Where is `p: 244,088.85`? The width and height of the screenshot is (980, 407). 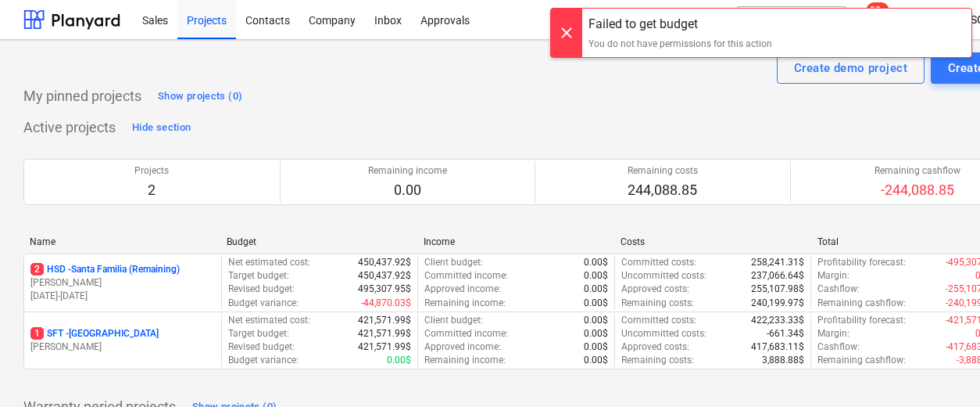 p: 244,088.85 is located at coordinates (663, 190).